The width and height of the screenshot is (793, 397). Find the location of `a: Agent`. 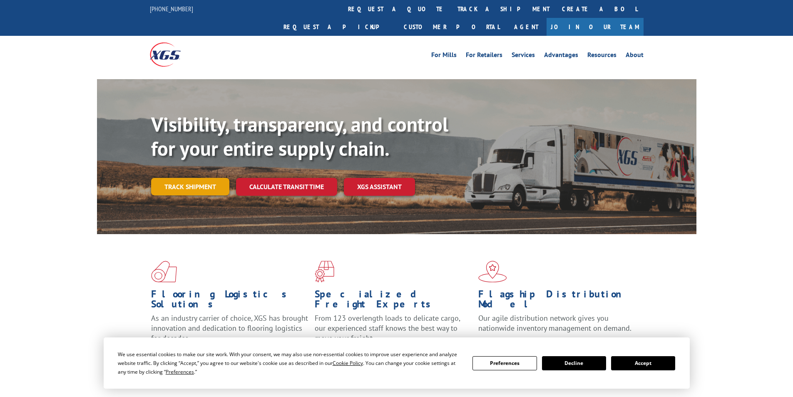

a: Agent is located at coordinates (526, 27).